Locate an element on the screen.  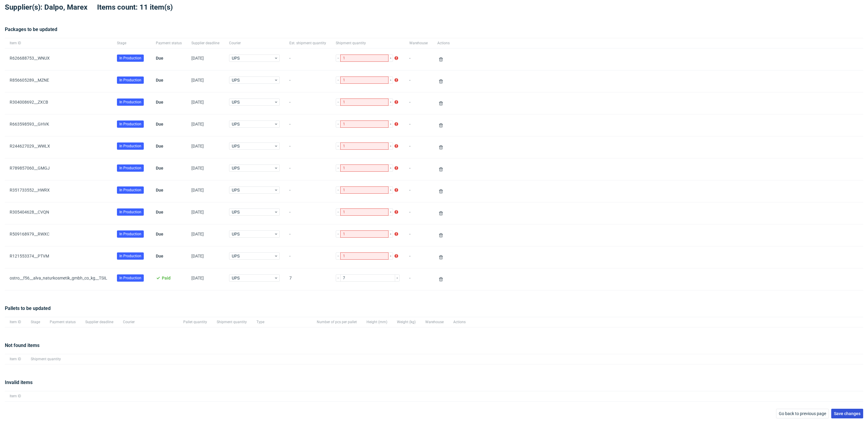
span: Paid is located at coordinates (166, 278).